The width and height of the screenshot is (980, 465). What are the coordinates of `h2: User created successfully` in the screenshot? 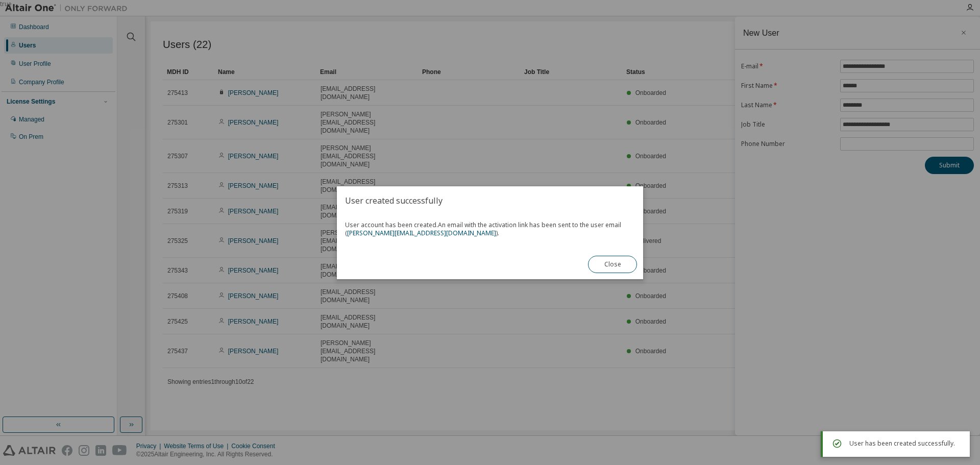 It's located at (490, 201).